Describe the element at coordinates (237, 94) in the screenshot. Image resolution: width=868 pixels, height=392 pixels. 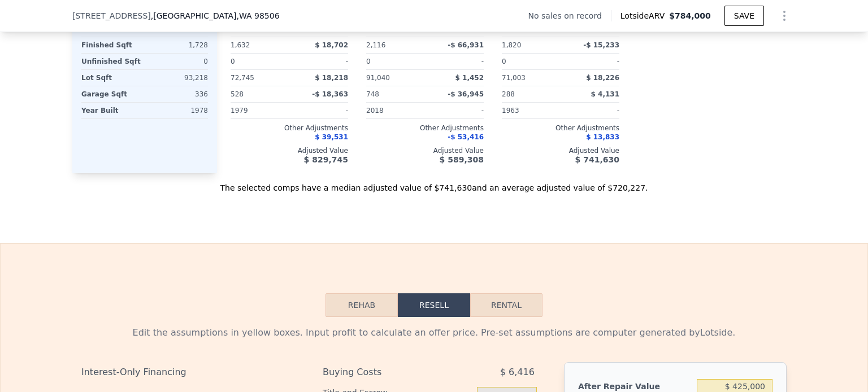
I see `span: 528` at that location.